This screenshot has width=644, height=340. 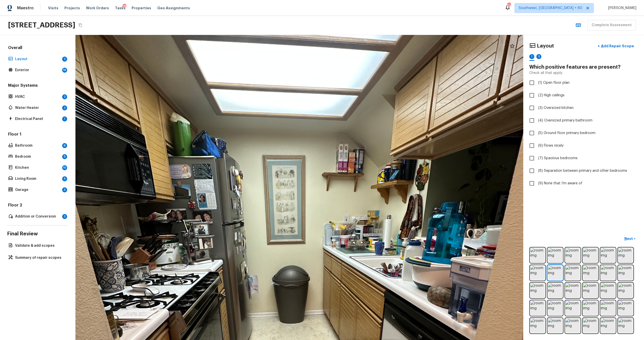 What do you see at coordinates (38, 135) in the screenshot?
I see `h5: Floor 1` at bounding box center [38, 135].